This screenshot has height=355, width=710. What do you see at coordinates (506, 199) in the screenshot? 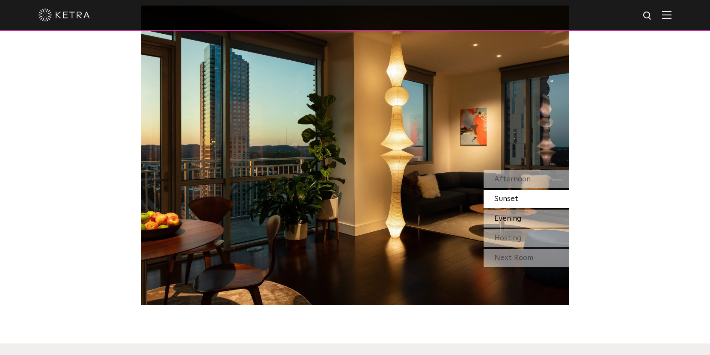
I see `span: Sunset` at bounding box center [506, 199].